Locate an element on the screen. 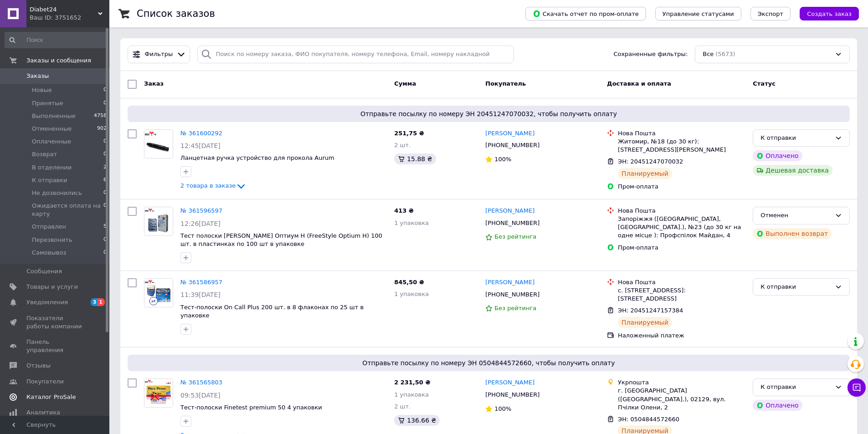 Image resolution: width=868 pixels, height=434 pixels. span: Каталог ProSale is located at coordinates (51, 397).